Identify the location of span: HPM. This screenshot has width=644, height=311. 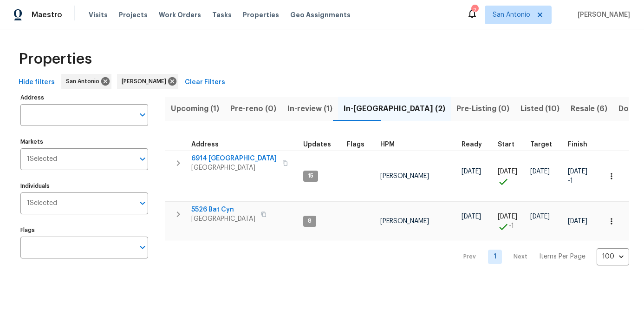
(388, 145).